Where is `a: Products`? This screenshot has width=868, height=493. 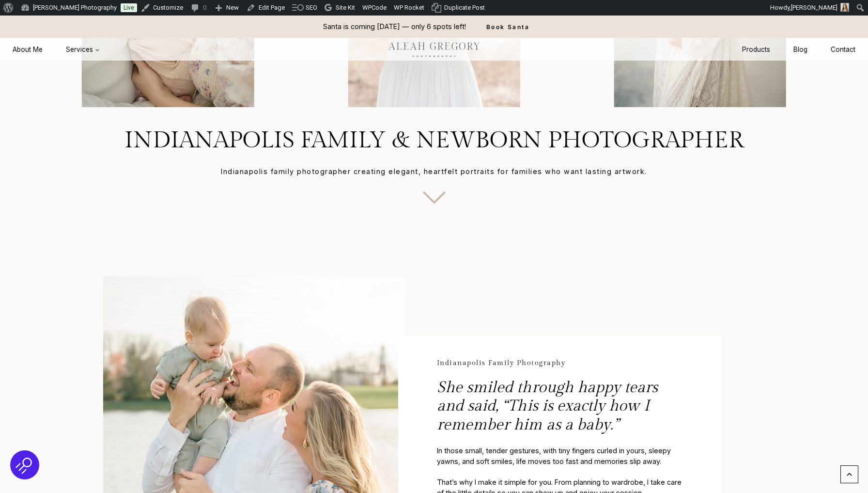 a: Products is located at coordinates (756, 49).